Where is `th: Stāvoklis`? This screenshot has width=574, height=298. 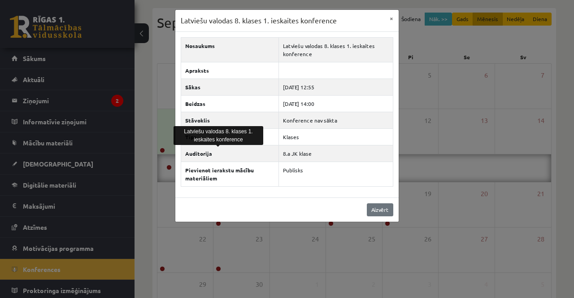 th: Stāvoklis is located at coordinates (230, 120).